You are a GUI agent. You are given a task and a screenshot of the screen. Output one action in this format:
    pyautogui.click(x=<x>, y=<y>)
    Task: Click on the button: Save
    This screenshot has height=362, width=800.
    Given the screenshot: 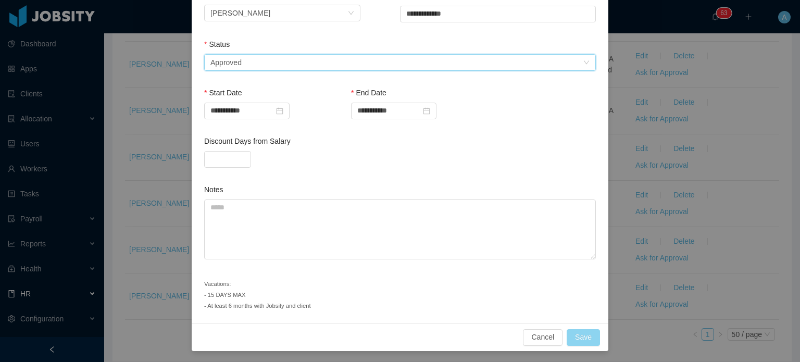 What is the action you would take?
    pyautogui.click(x=583, y=337)
    